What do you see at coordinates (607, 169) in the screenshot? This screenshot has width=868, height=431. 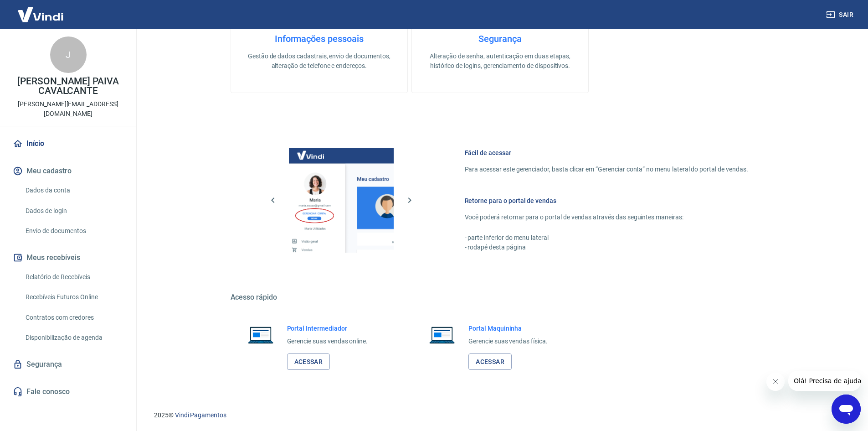 I see `p: Para acessar este gerenciador, basta clicar em “Gerenciar conta” no menu lateral do portal de ven...` at bounding box center [607, 169].